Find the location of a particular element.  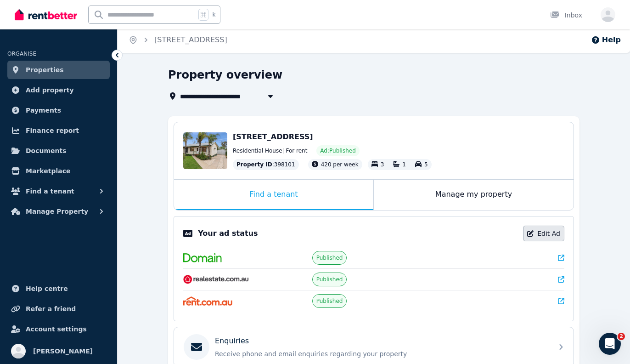

span: 2 is located at coordinates (622, 336).